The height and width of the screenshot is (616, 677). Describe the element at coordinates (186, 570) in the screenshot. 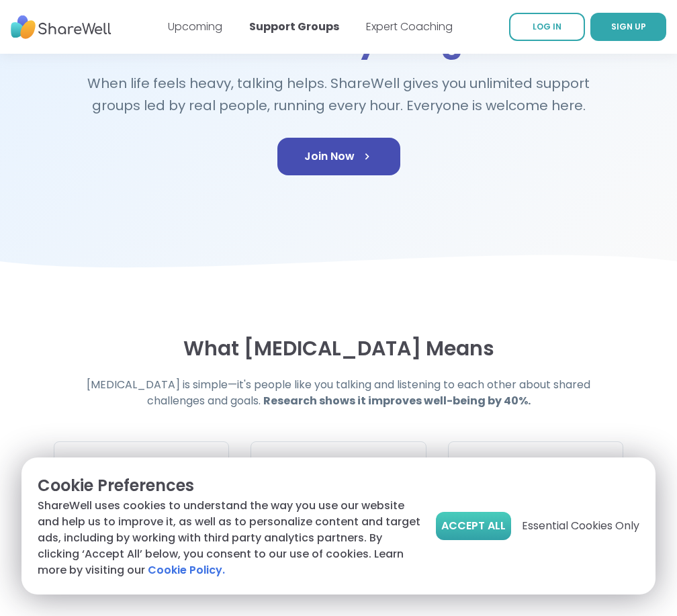

I see `a: Cookie Policy.` at that location.